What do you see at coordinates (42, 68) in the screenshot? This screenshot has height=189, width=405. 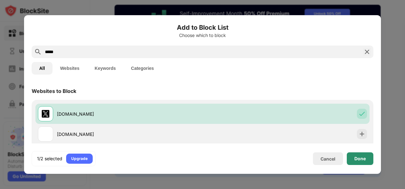 I see `button: All` at bounding box center [42, 68].